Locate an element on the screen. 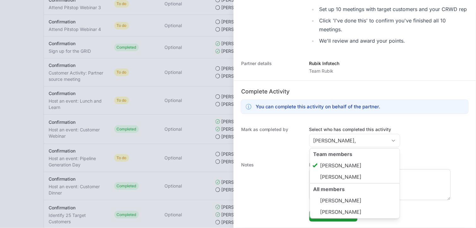 The image size is (476, 228). label: Enter a note to be shown to partner is located at coordinates (380, 165).